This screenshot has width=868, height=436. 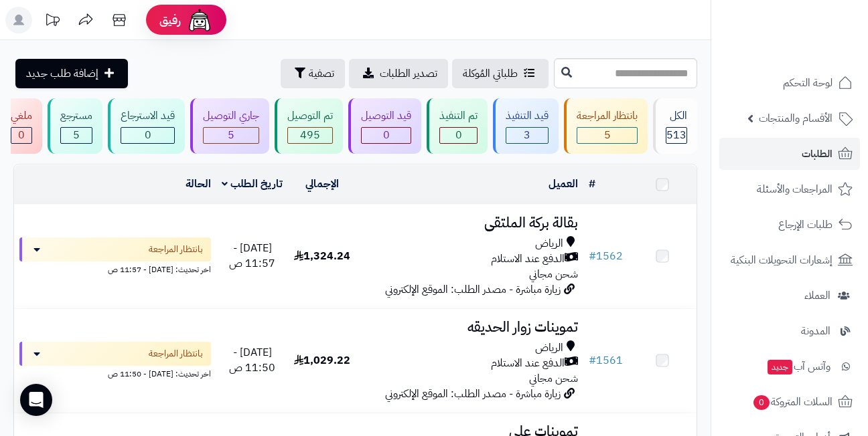 What do you see at coordinates (789, 366) in the screenshot?
I see `a: وآتس آبجديد` at bounding box center [789, 366].